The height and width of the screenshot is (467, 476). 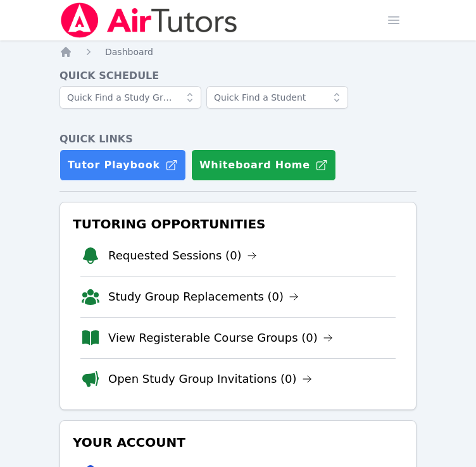 I want to click on input: Quick Find a Study Group, so click(x=131, y=97).